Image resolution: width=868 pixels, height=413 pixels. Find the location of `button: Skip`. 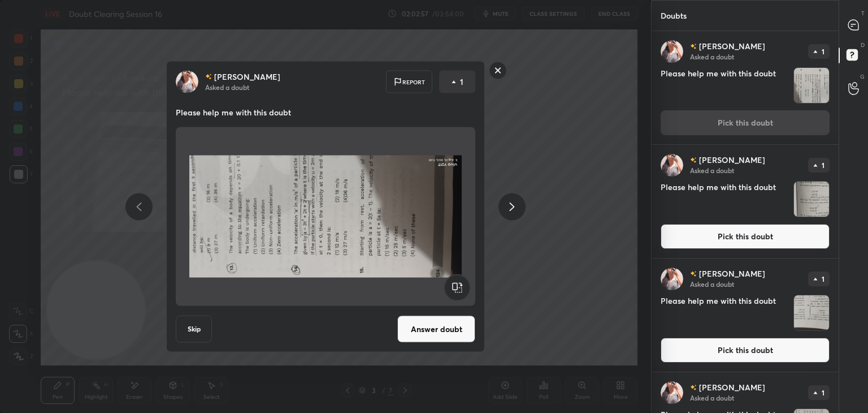

button: Skip is located at coordinates (194, 329).